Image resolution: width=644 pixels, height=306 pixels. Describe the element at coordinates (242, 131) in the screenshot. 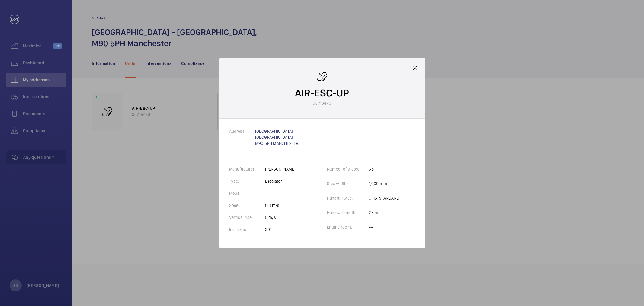

I see `label: Address:` at that location.